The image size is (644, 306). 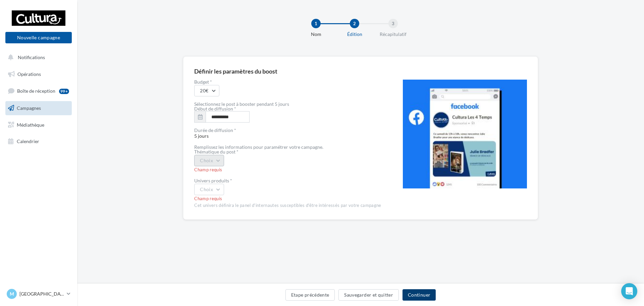 I want to click on span: Notifications, so click(x=31, y=57).